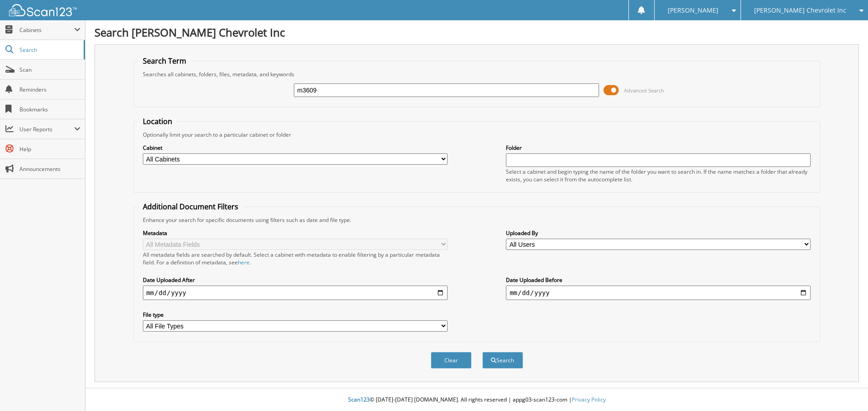 The image size is (868, 411). What do you see at coordinates (50, 69) in the screenshot?
I see `span: Scan` at bounding box center [50, 69].